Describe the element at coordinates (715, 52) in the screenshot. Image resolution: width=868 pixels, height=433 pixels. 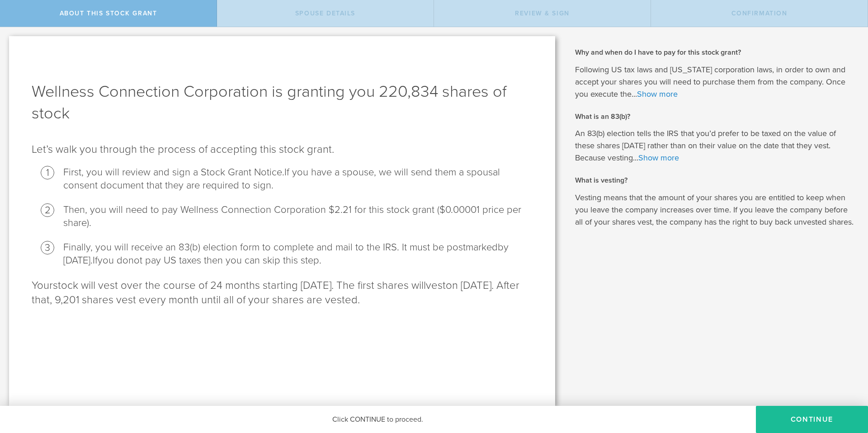
I see `h2: Why and when do I have to pay for this stock grant?` at that location.